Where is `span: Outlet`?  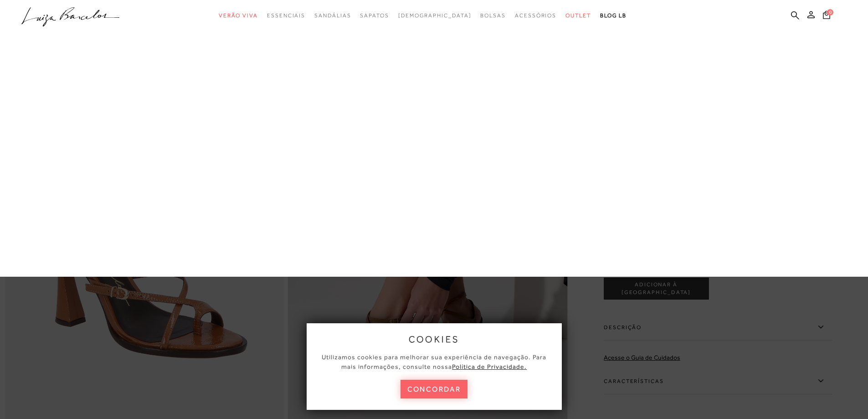 span: Outlet is located at coordinates (578, 16).